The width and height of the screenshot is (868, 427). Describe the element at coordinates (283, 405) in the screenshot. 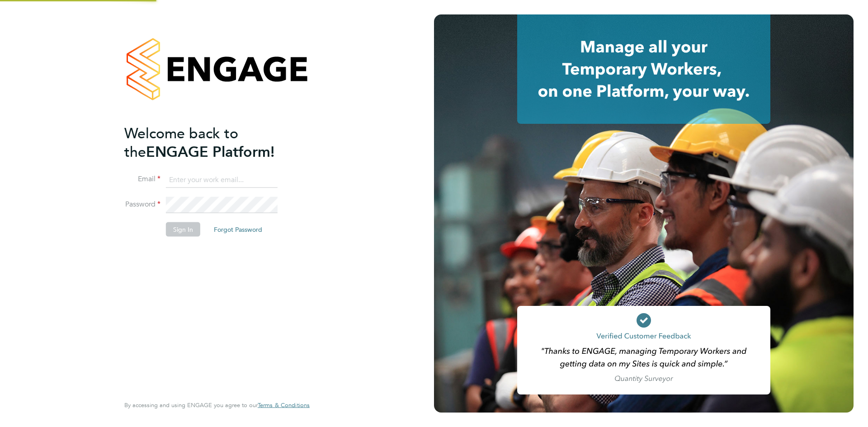

I see `span: Terms & Conditions` at that location.